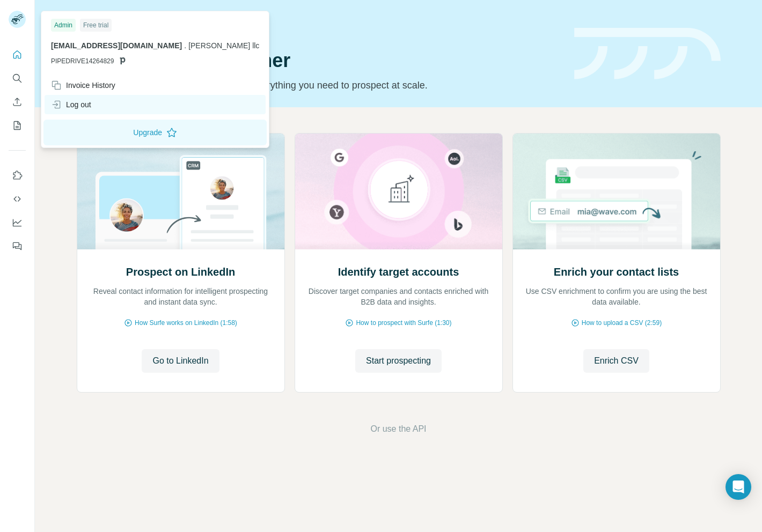 The width and height of the screenshot is (762, 532). I want to click on h2: Enrich your contact lists, so click(616, 272).